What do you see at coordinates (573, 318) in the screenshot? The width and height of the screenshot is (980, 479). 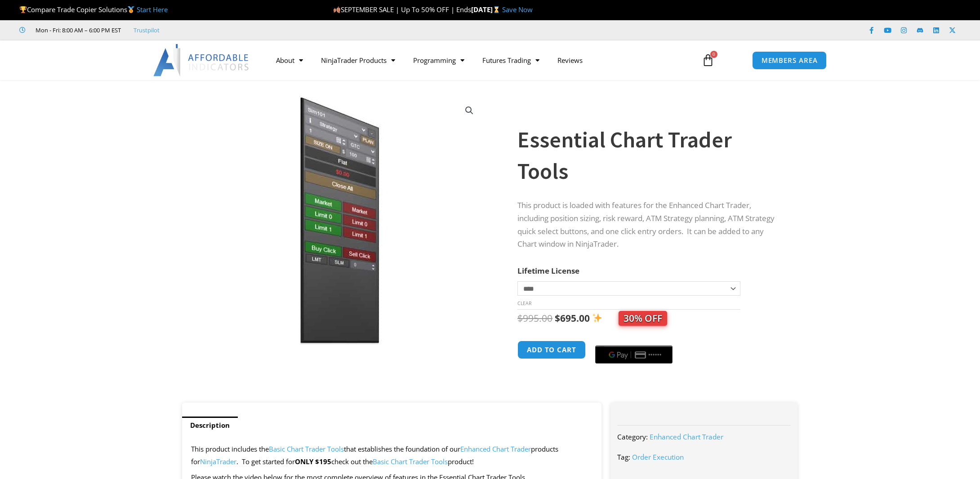 I see `bdi: 695.00` at bounding box center [573, 318].